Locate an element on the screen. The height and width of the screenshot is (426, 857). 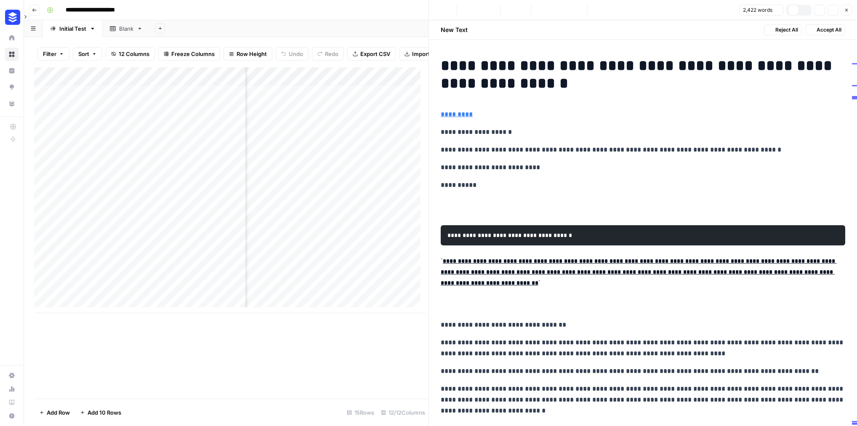
span: Accept All is located at coordinates (829, 30).